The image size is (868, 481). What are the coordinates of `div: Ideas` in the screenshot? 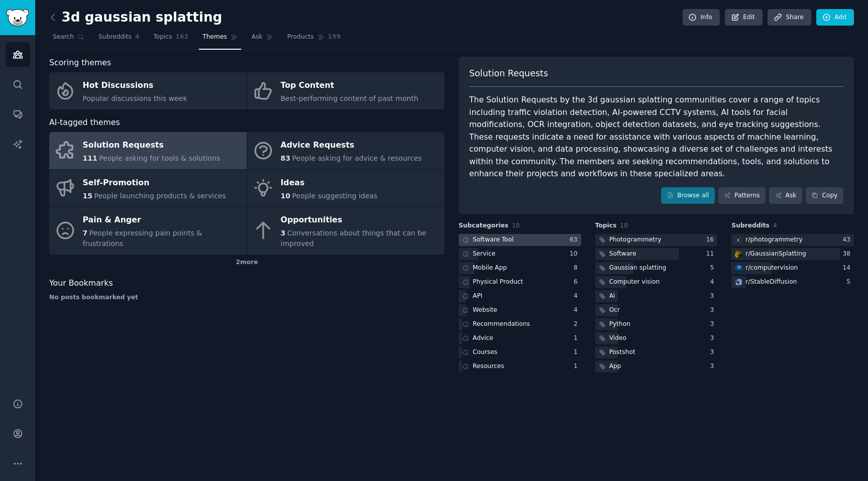 It's located at (329, 183).